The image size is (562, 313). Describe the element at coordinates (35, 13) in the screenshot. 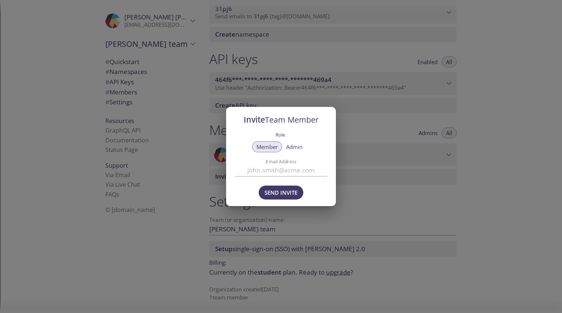

I see `input: Search outlines` at that location.